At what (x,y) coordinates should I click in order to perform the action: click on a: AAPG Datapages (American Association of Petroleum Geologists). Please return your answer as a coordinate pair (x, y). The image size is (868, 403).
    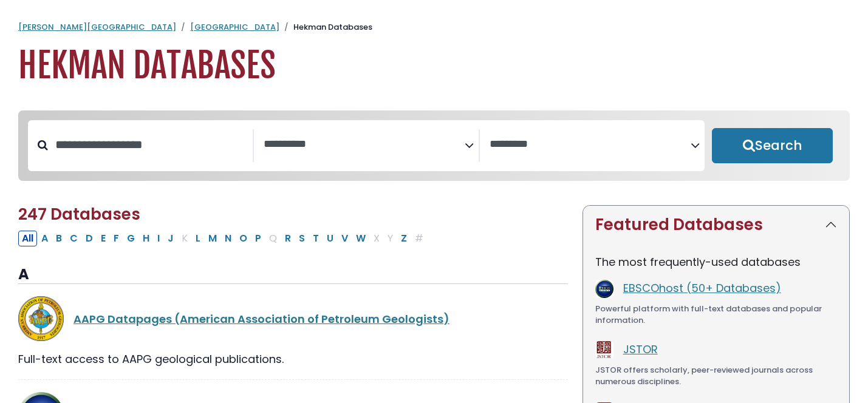
    Looking at the image, I should click on (261, 319).